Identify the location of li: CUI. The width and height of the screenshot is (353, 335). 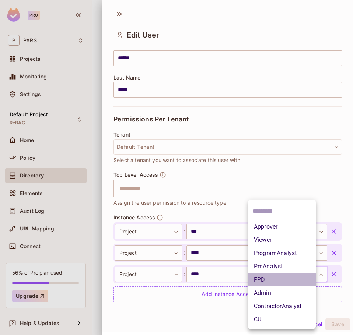
(282, 320).